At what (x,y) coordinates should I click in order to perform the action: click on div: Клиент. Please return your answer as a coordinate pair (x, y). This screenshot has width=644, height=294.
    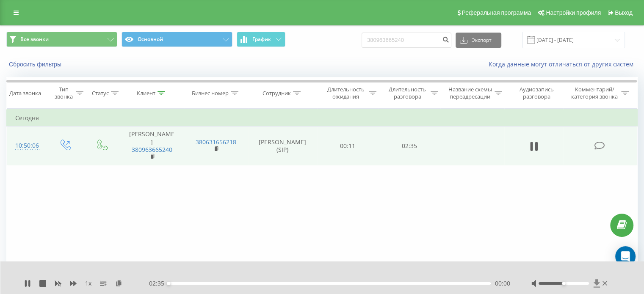
    Looking at the image, I should click on (146, 93).